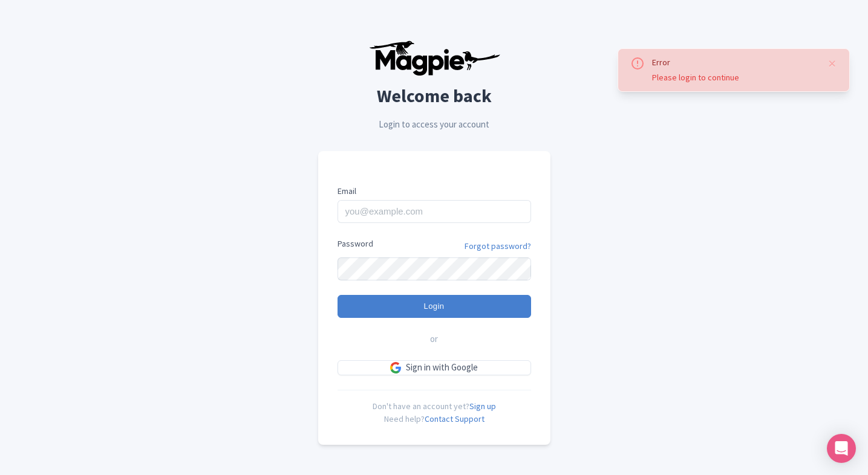 Image resolution: width=868 pixels, height=475 pixels. Describe the element at coordinates (434, 58) in the screenshot. I see `img: logo-ab69f6fb50320c5b225c76a69d11143b.png` at that location.